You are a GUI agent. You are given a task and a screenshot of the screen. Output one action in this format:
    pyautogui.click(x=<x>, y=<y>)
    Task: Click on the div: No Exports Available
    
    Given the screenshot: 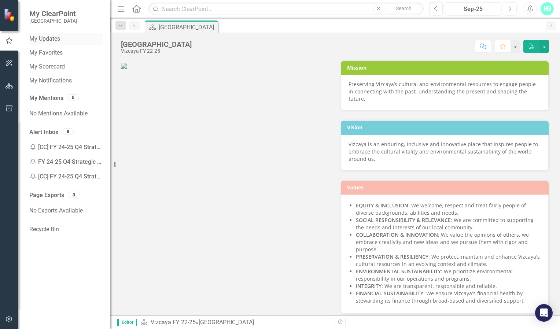 What is the action you would take?
    pyautogui.click(x=66, y=211)
    